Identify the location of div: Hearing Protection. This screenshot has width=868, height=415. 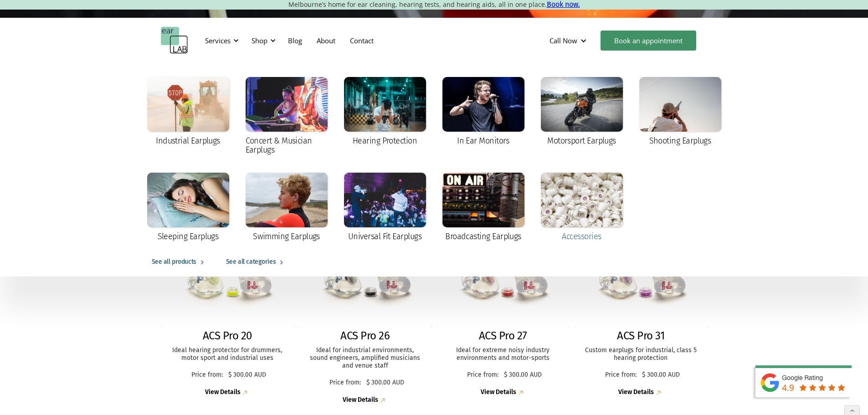
(385, 141).